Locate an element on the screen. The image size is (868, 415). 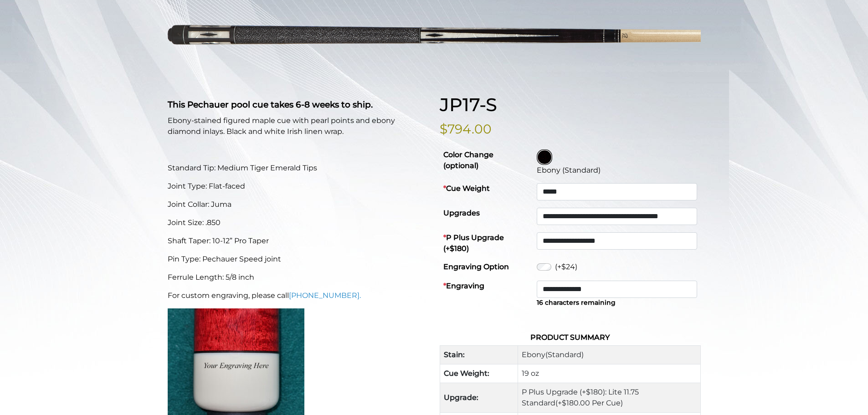
span: (Standard) is located at coordinates (565, 354).